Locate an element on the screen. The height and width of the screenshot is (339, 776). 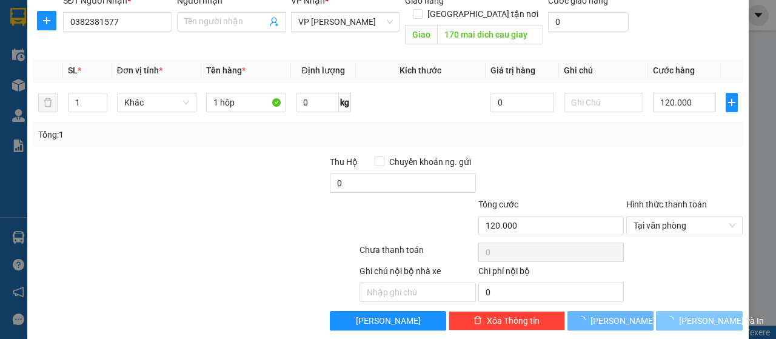
span: Tổng cước is located at coordinates (498, 204).